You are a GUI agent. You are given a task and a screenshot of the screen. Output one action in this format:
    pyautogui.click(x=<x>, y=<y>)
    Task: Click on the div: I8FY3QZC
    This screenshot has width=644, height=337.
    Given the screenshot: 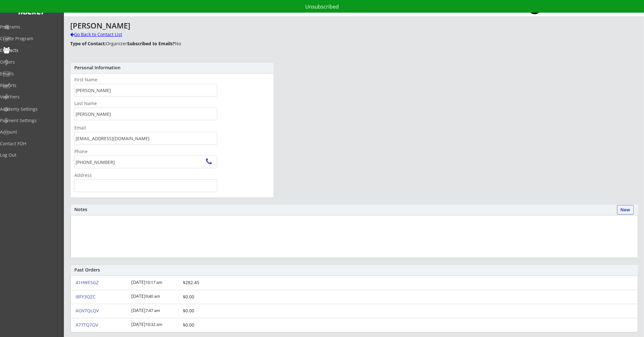 What is the action you would take?
    pyautogui.click(x=102, y=297)
    